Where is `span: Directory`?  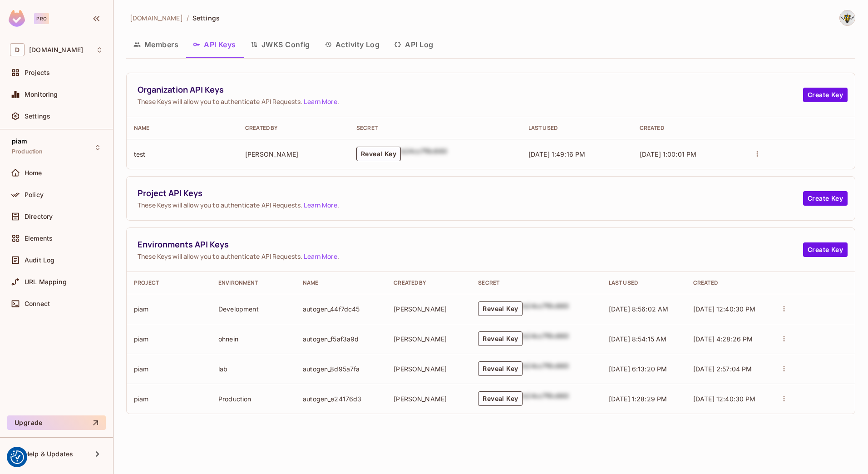
span: Directory is located at coordinates (39, 217).